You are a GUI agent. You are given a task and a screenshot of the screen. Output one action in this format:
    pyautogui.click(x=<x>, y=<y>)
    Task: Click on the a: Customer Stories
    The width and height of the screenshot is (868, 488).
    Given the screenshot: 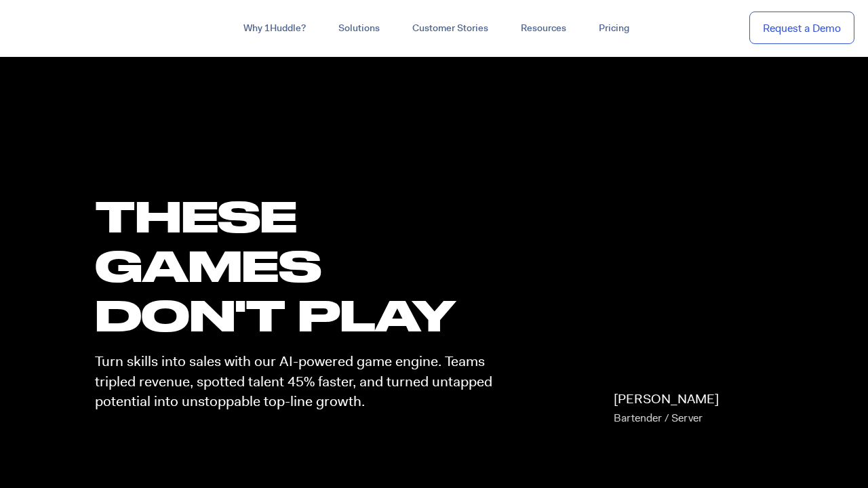 What is the action you would take?
    pyautogui.click(x=451, y=29)
    